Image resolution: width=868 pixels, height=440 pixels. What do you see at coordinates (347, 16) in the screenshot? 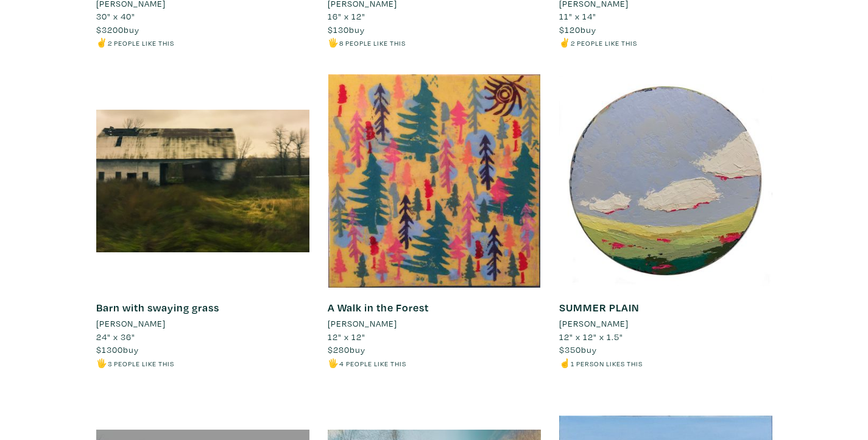
I see `span: 16" x 12"` at bounding box center [347, 16].